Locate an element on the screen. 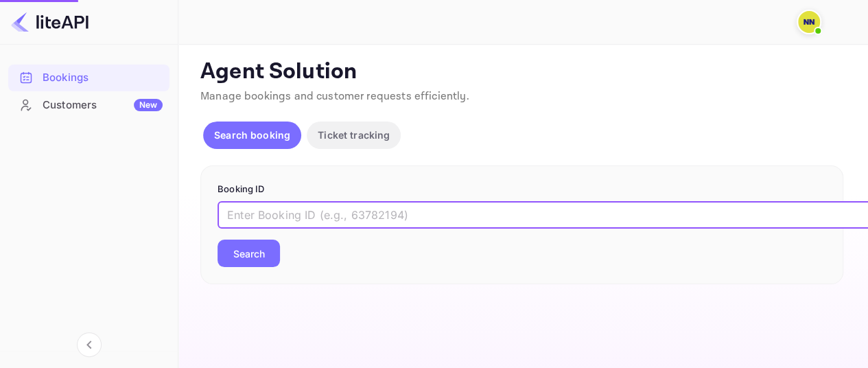  p: Agent Solution is located at coordinates (521, 72).